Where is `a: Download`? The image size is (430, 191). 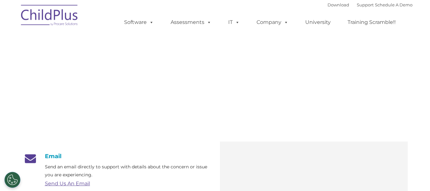
a: Download is located at coordinates (339, 5).